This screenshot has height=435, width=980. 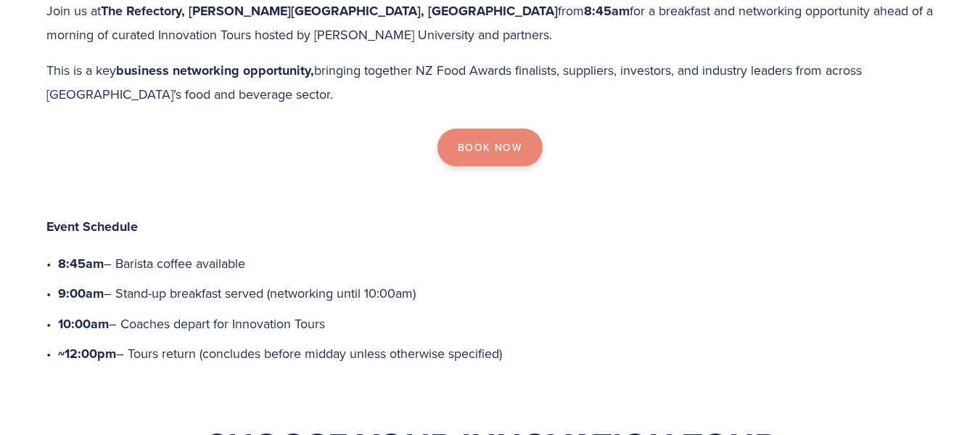 What do you see at coordinates (490, 148) in the screenshot?
I see `a: Book Now` at bounding box center [490, 148].